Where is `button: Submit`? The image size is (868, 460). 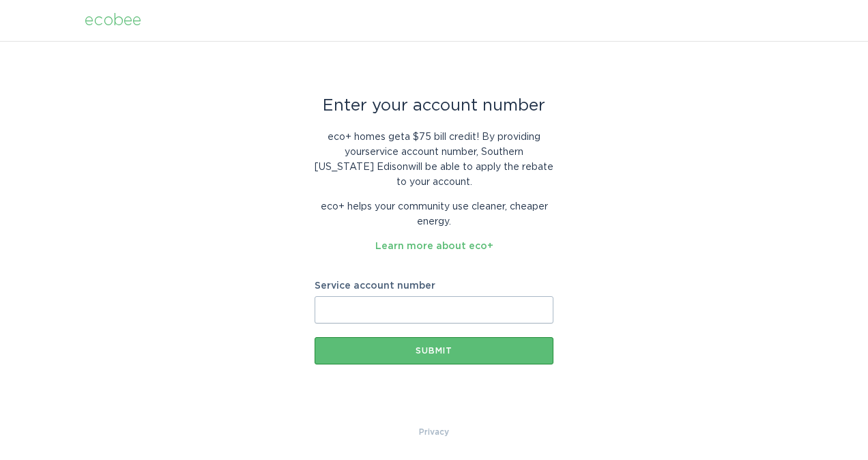
button: Submit is located at coordinates (434, 351).